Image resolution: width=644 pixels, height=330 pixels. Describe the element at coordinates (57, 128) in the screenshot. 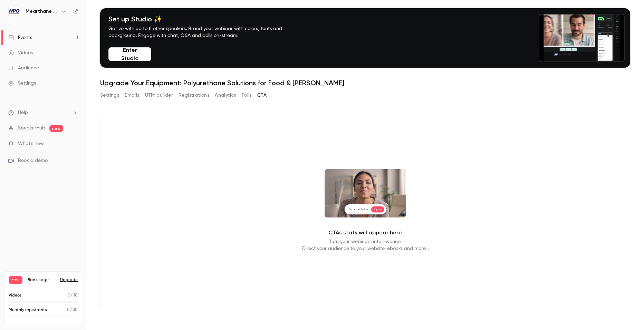

I see `span: new` at that location.